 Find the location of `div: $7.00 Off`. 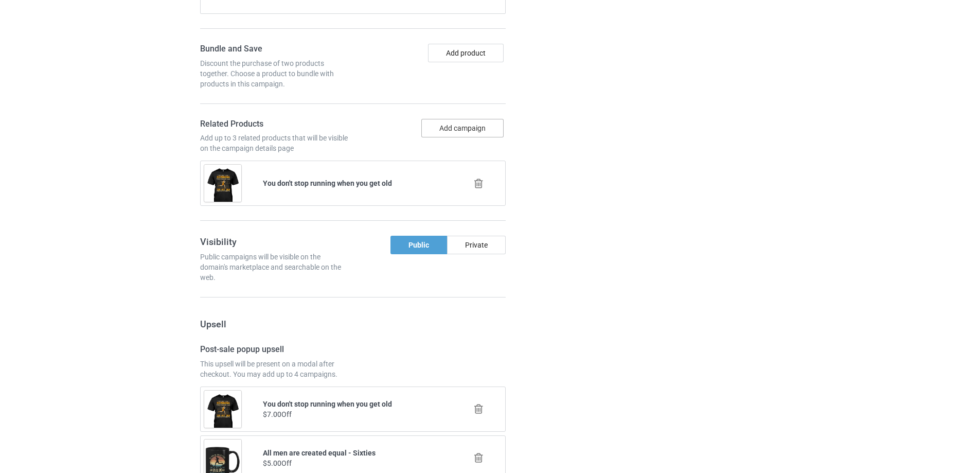

div: $7.00 Off is located at coordinates (353, 414).